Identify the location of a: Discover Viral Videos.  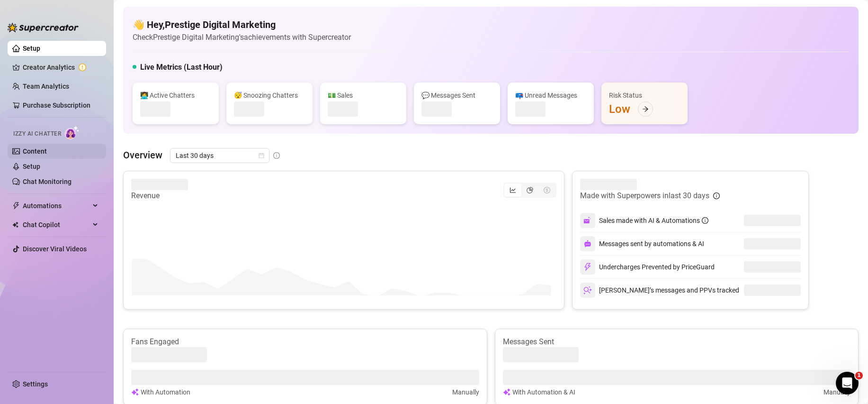
(55, 249).